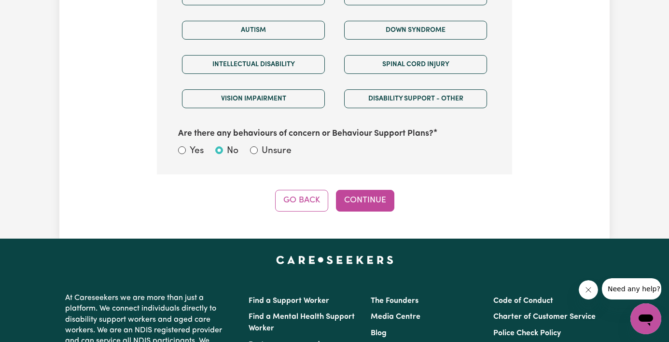 The image size is (669, 342). I want to click on a: Media Centre, so click(395, 317).